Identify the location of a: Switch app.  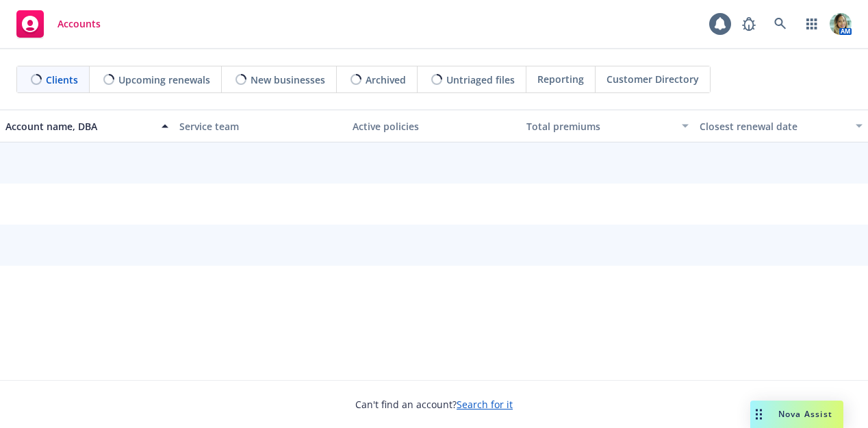
(812, 24).